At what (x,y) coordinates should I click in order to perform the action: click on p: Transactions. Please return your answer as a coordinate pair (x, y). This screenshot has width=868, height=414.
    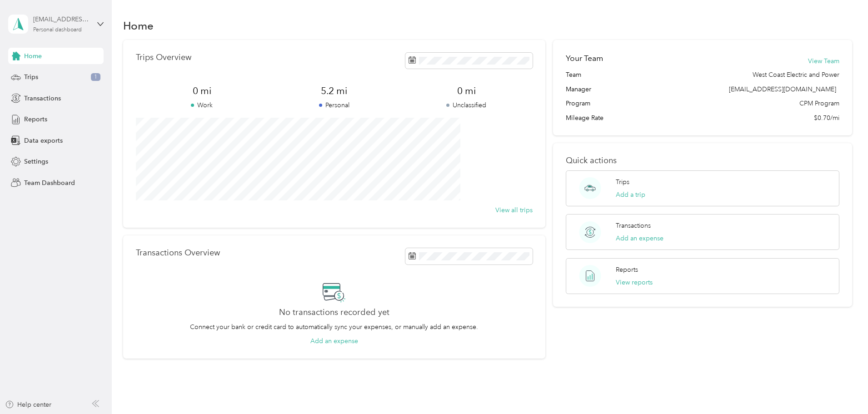
    Looking at the image, I should click on (633, 225).